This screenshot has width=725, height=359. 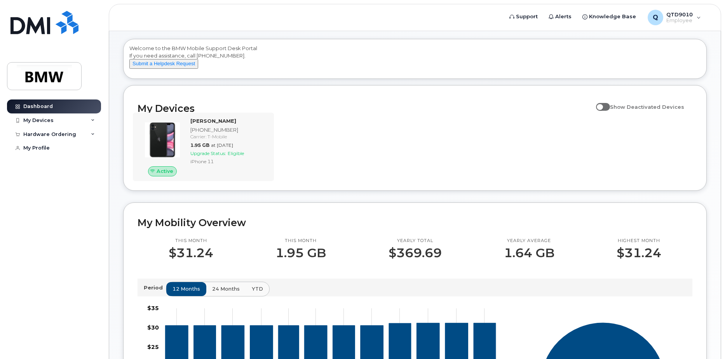 What do you see at coordinates (647, 107) in the screenshot?
I see `span: Show Deactivated Devices` at bounding box center [647, 107].